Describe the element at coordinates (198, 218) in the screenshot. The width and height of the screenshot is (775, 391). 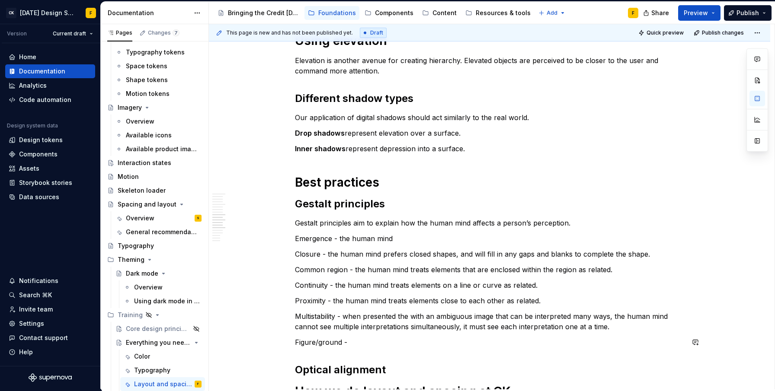
I see `div: S` at that location.